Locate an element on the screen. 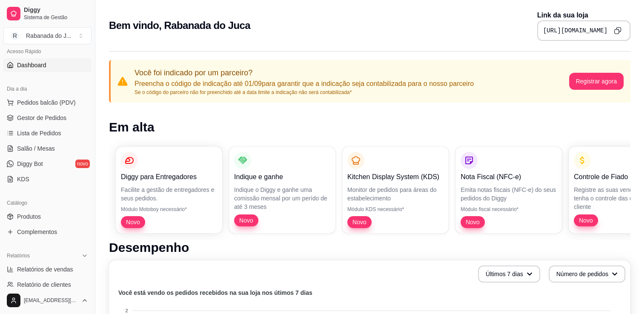  button: Registrar agora is located at coordinates (596, 81).